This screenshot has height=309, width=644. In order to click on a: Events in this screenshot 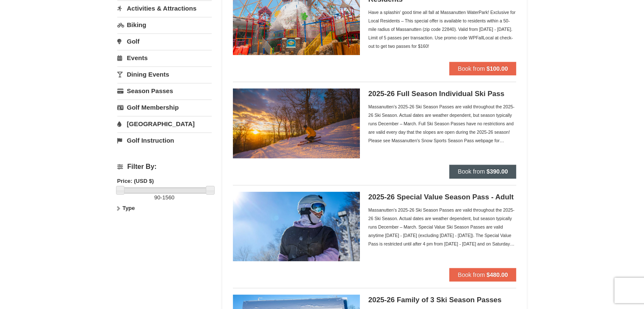, I will do `click(164, 57)`.